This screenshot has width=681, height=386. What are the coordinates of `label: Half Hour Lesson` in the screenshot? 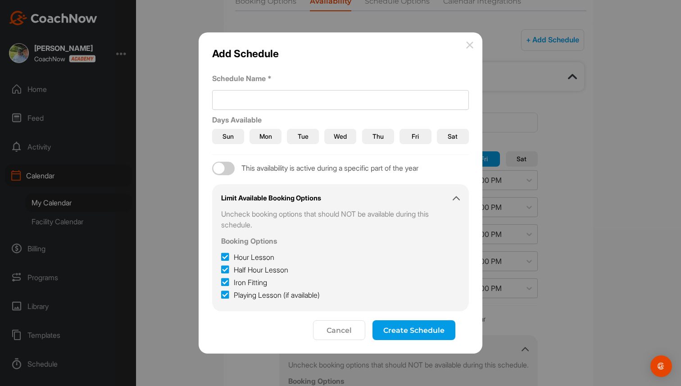 It's located at (255, 270).